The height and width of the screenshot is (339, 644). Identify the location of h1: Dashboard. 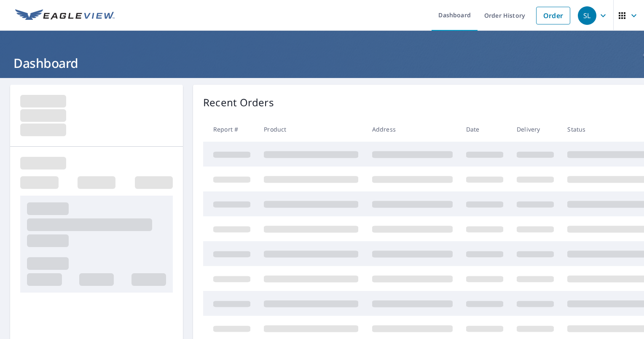
(322, 63).